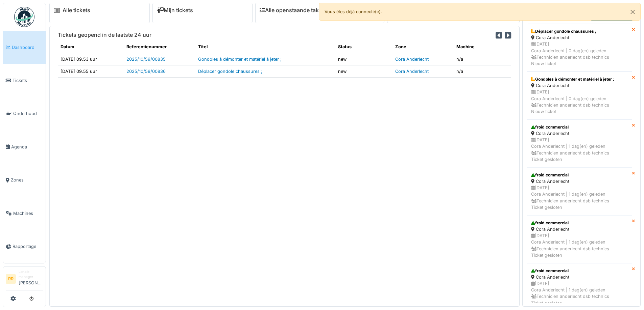 The height and width of the screenshot is (310, 644). What do you see at coordinates (240, 59) in the screenshot?
I see `a: Gondoles à démonter et matériel à jeter ;` at bounding box center [240, 59].